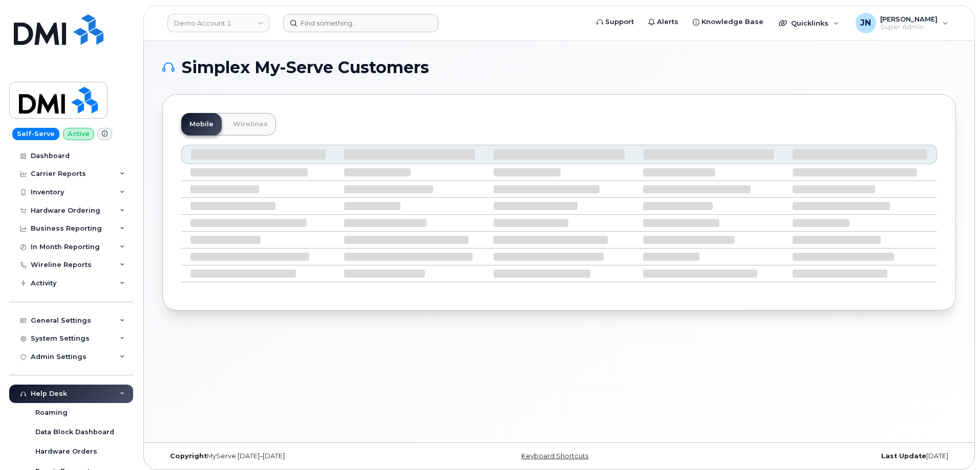 Image resolution: width=980 pixels, height=470 pixels. I want to click on a: Wirelines, so click(251, 125).